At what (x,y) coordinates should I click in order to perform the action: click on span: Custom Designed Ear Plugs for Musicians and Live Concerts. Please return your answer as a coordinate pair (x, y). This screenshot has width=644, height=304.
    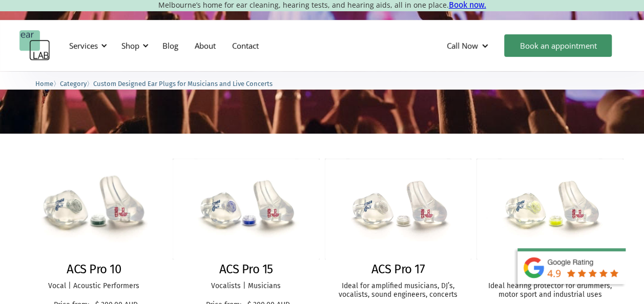
    Looking at the image, I should click on (183, 83).